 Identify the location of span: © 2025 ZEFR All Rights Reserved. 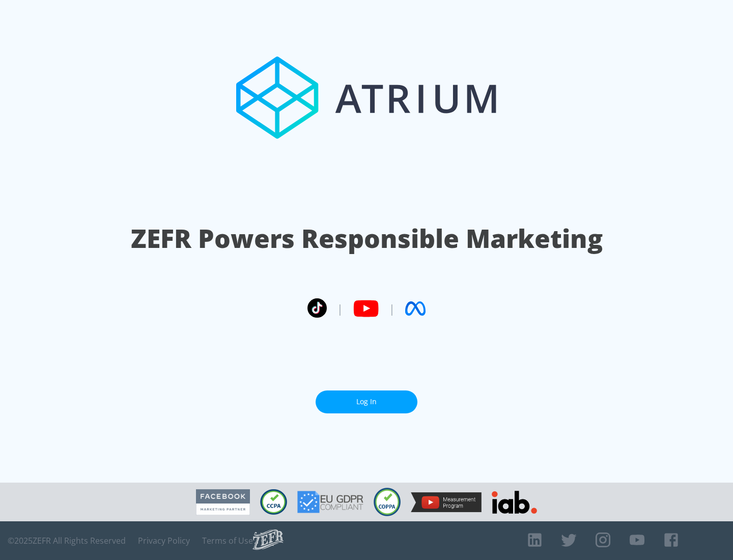
(66, 540).